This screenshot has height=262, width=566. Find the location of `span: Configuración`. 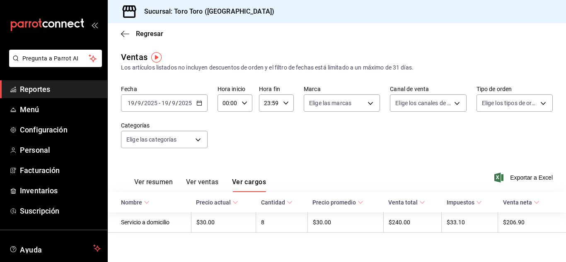

span: Configuración is located at coordinates (60, 130).